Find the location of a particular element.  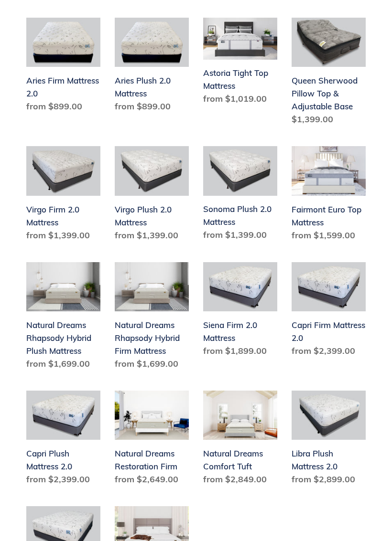

a: Virgo Firm 2.0 Mattress is located at coordinates (63, 196).